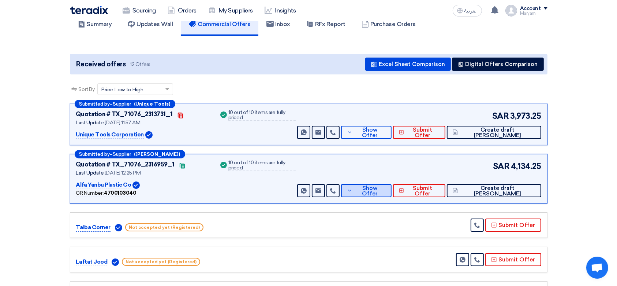 This screenshot has height=286, width=617. What do you see at coordinates (125, 114) in the screenshot?
I see `div: Quotation # TX_71076_2313731_1` at bounding box center [125, 114].